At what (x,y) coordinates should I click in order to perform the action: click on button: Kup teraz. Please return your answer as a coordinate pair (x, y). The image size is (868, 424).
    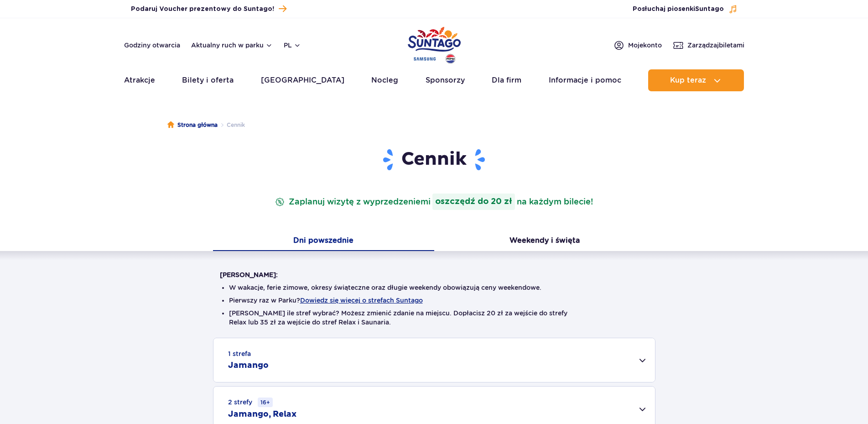
    Looking at the image, I should click on (696, 81).